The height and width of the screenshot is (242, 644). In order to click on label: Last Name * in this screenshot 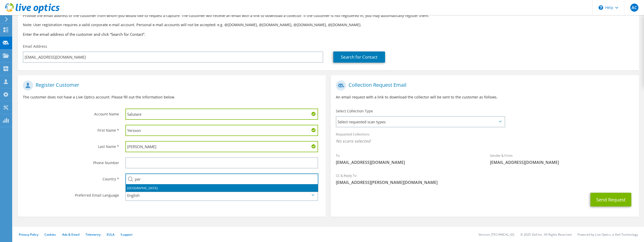, I will do `click(71, 145)`.